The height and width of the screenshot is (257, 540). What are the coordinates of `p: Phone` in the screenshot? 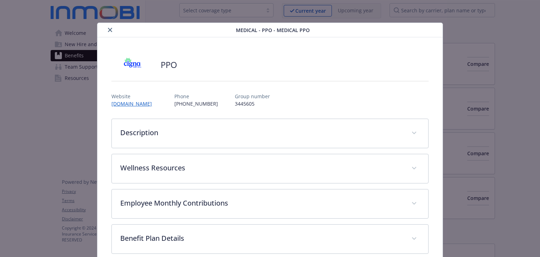 It's located at (196, 96).